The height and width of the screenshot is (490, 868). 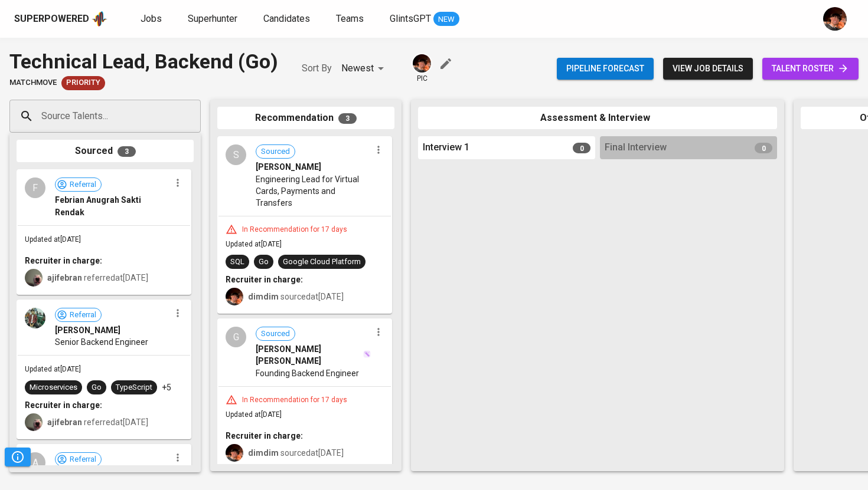 I want to click on span: Teams, so click(x=349, y=18).